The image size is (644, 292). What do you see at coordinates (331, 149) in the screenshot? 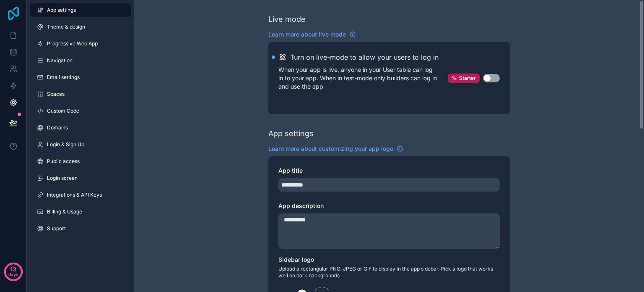
I see `span: Learn more about customizing your app logo` at bounding box center [331, 149].